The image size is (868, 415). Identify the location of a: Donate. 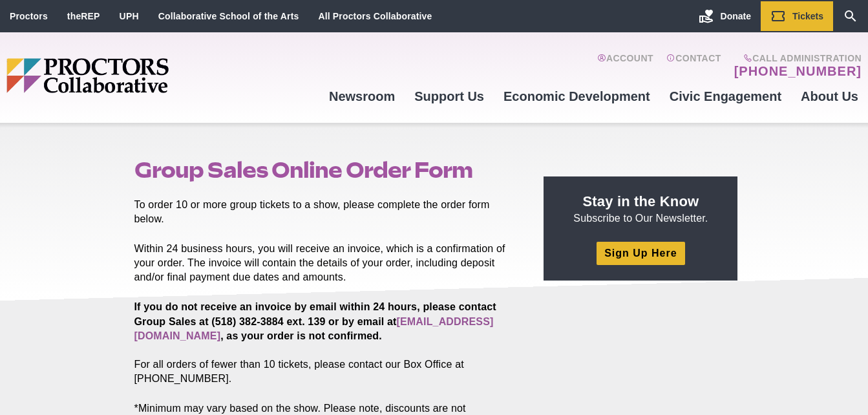
(725, 16).